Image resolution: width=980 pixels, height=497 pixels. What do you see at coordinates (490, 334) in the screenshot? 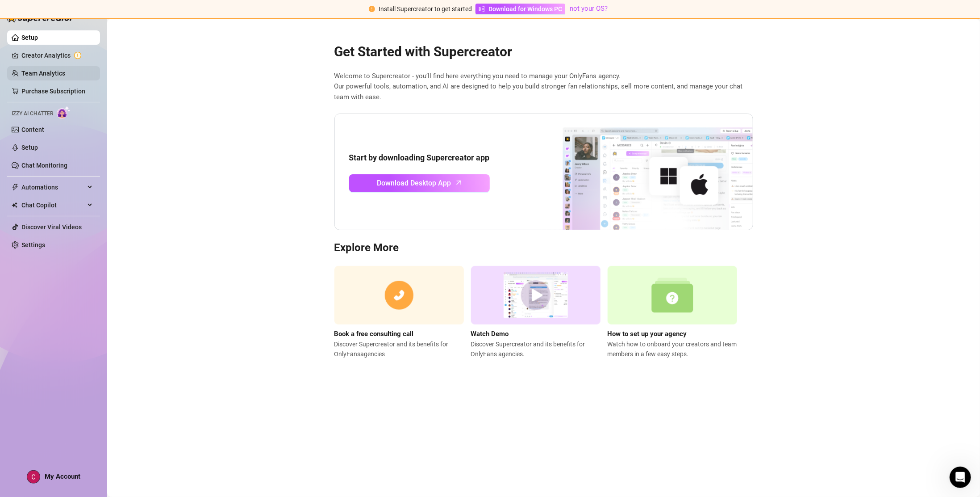
I see `strong: Watch Demo` at bounding box center [490, 334].